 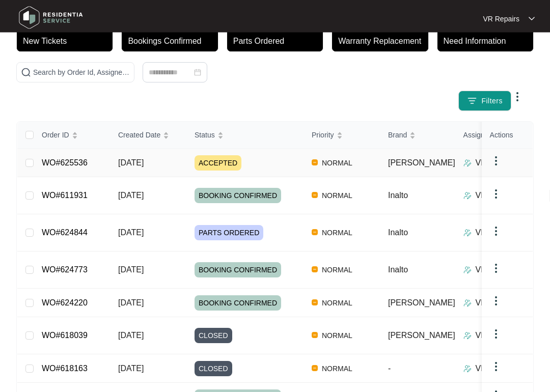 I want to click on img: filter icon, so click(x=472, y=102).